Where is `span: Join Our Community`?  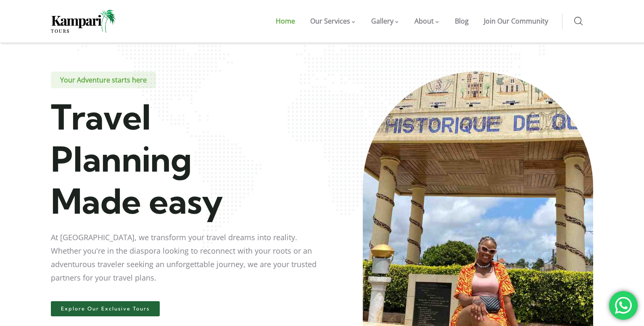
span: Join Our Community is located at coordinates (515, 21).